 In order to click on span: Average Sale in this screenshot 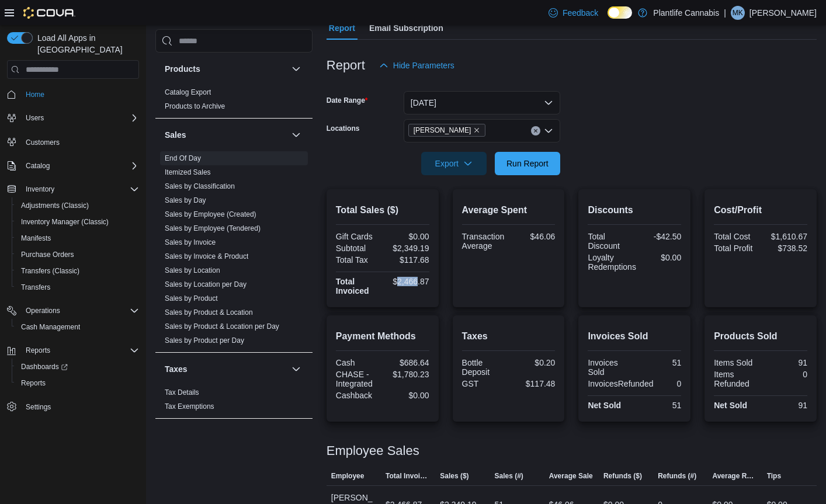, I will do `click(571, 476)`.